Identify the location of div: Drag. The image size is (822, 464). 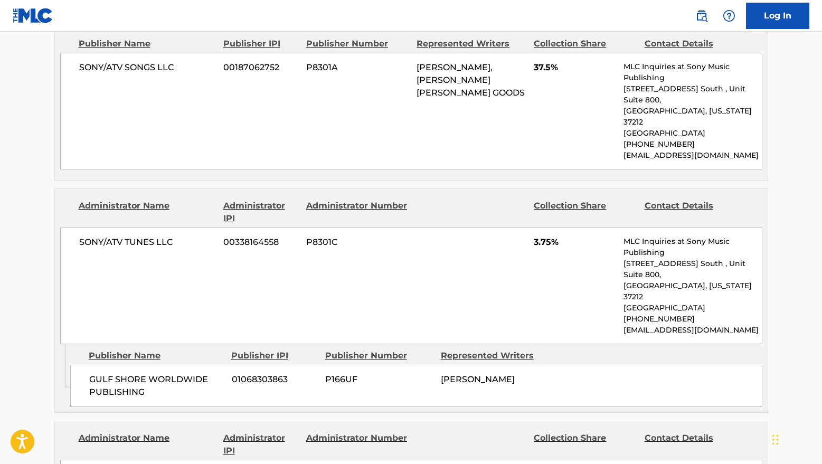
(775, 440).